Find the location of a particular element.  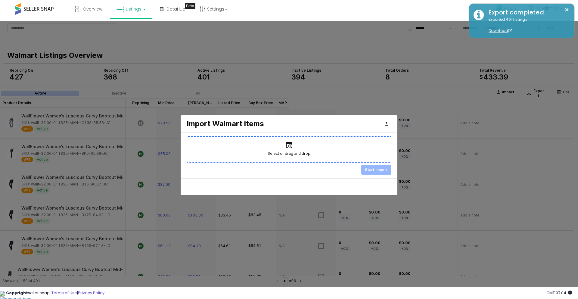

button: Close is located at coordinates (386, 103).